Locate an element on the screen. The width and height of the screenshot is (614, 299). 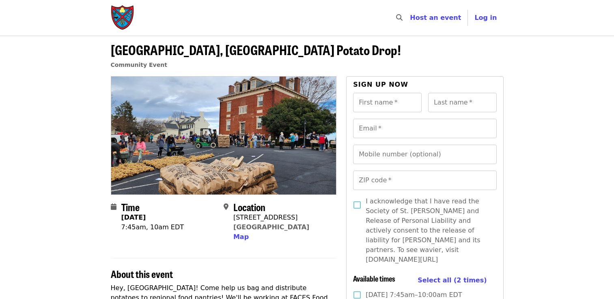
input: Email is located at coordinates (424, 129).